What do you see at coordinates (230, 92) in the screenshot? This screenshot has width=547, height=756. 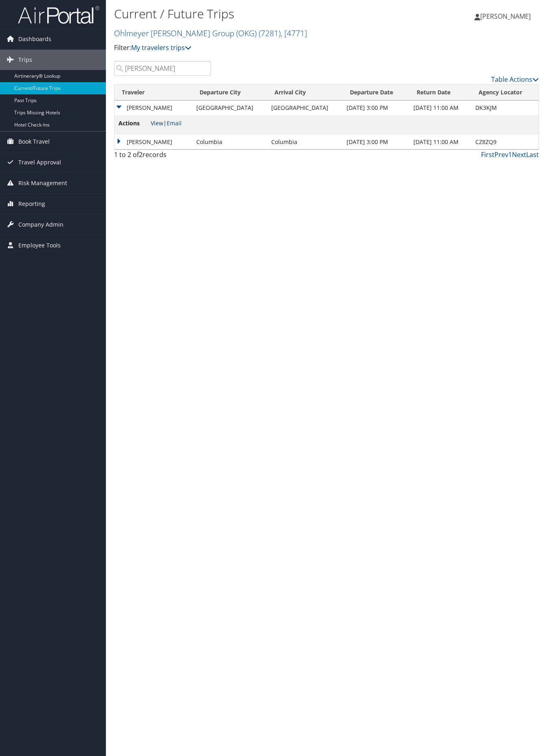 I see `th: Departure City: activate to sort column ascending` at bounding box center [230, 92].